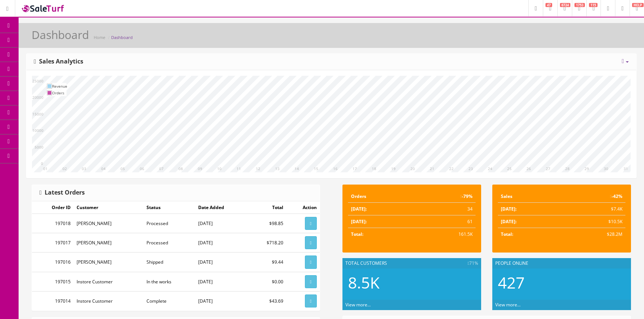 The width and height of the screenshot is (644, 319). What do you see at coordinates (268, 262) in the screenshot?
I see `td: $9.44` at bounding box center [268, 262].